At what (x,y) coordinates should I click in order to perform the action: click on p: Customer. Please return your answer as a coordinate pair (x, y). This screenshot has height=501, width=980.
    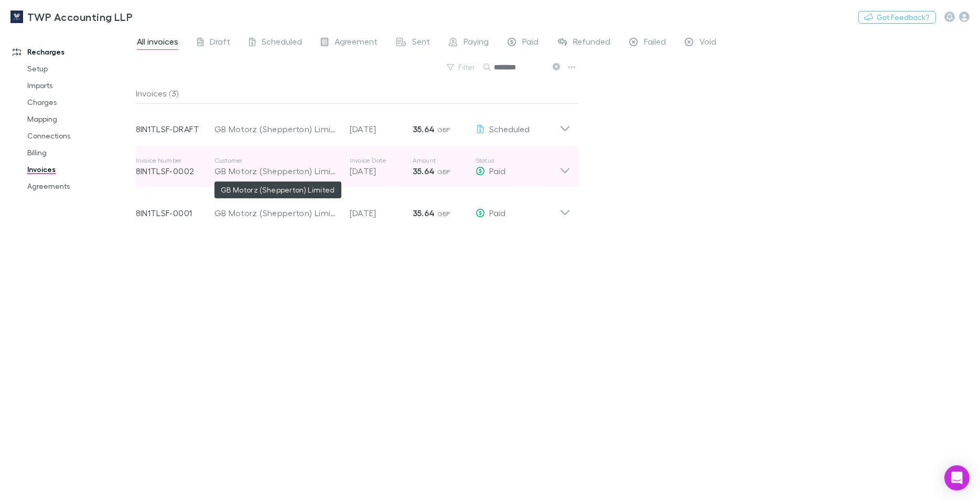
    Looking at the image, I should click on (277, 161).